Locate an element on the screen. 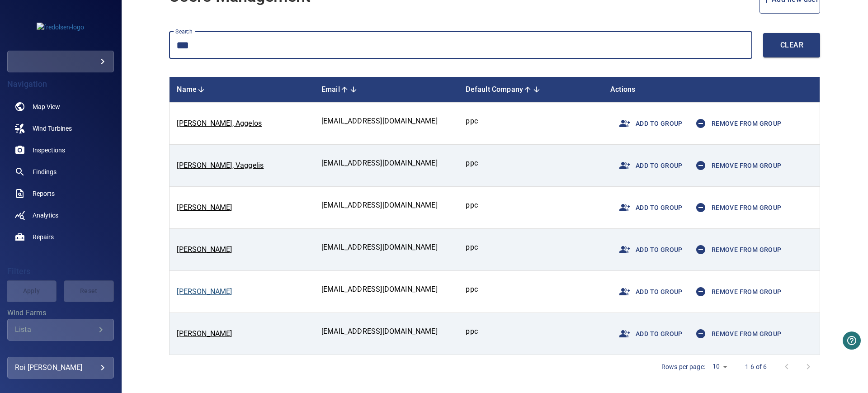 Image resolution: width=868 pixels, height=393 pixels. p: 1-6 of 6 is located at coordinates (756, 367).